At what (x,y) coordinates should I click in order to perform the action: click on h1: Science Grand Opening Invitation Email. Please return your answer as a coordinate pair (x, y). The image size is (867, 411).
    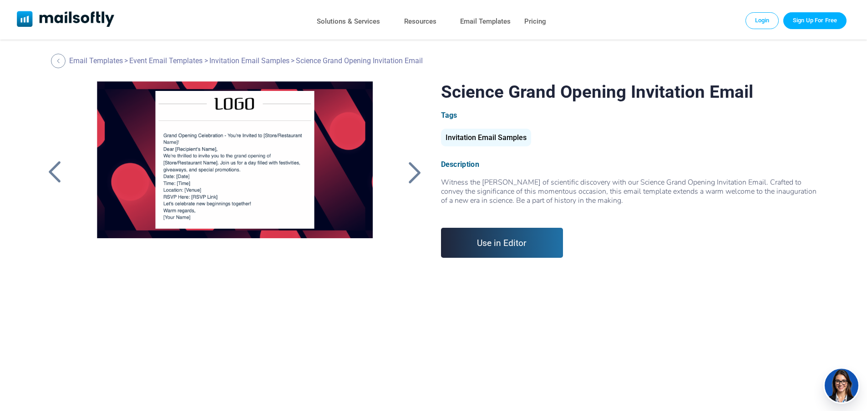
    Looking at the image, I should click on (632, 91).